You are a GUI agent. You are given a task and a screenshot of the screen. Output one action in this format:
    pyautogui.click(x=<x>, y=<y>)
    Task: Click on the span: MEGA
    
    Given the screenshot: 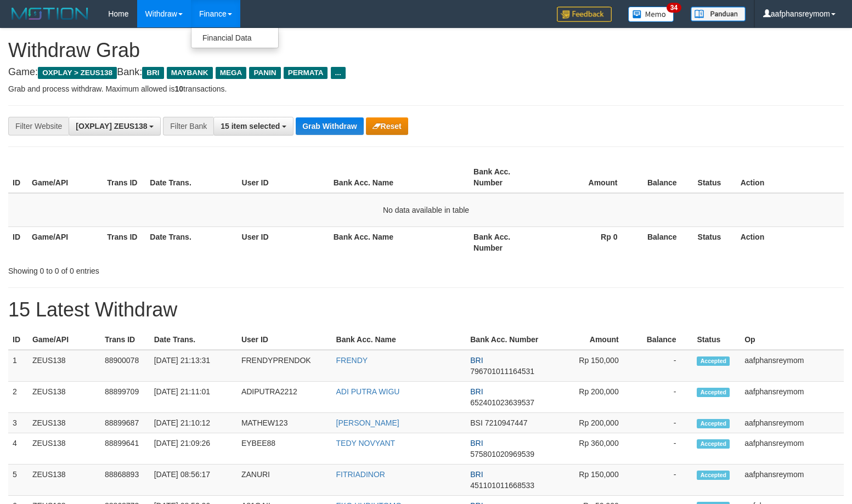 What is the action you would take?
    pyautogui.click(x=231, y=73)
    